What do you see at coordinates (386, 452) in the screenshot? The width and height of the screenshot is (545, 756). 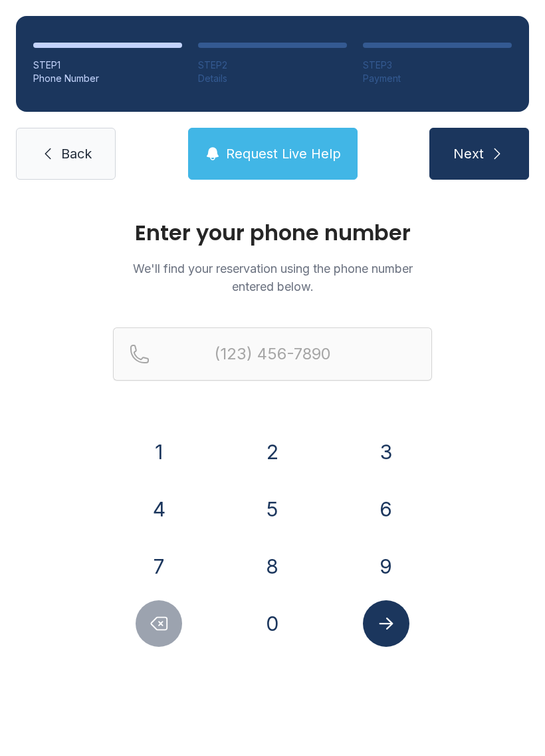 I see `button: 3` at bounding box center [386, 452].